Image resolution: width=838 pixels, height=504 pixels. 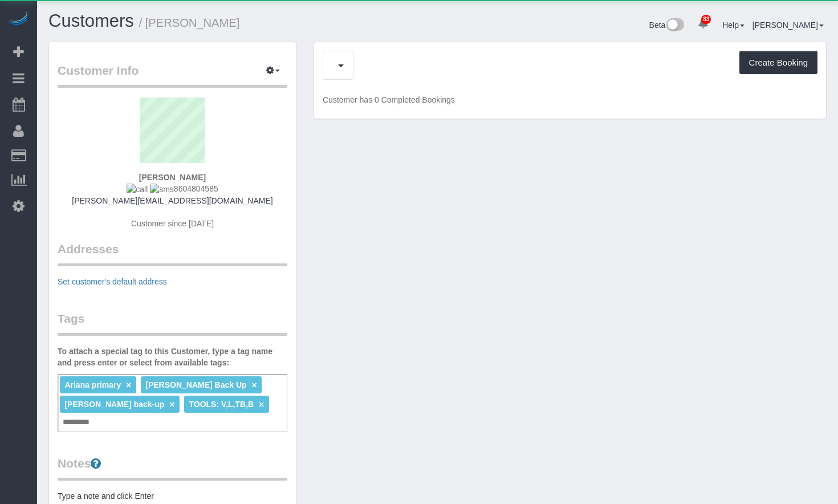 What do you see at coordinates (703, 24) in the screenshot?
I see `a: 83` at bounding box center [703, 24].